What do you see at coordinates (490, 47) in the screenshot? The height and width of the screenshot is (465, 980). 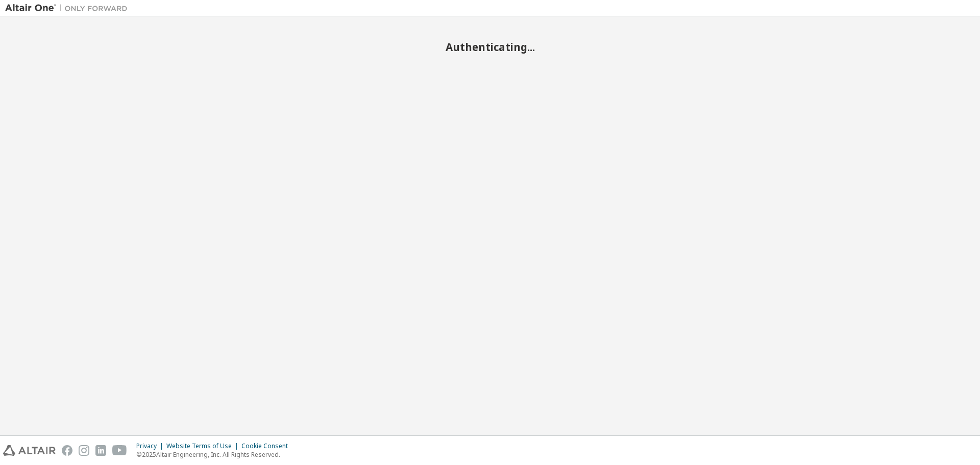 I see `h2: Authenticating...` at bounding box center [490, 47].